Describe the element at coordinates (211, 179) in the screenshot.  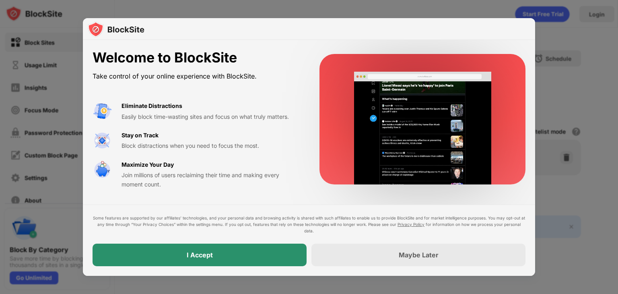
I see `div: Join millions of users reclaiming their time and making every moment count.` at that location.